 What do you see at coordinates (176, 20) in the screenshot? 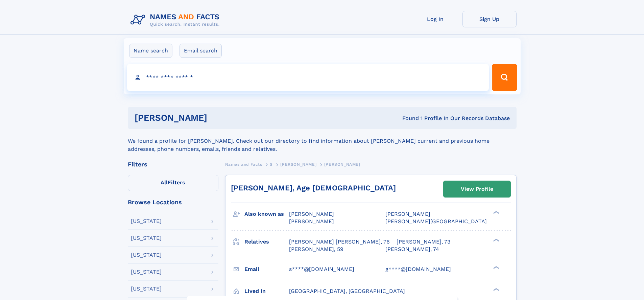
I see `img: Logo Names and Facts` at bounding box center [176, 20].